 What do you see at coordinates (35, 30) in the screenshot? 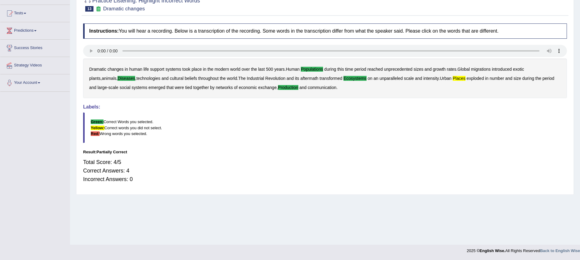
I see `a: Predictions` at bounding box center [35, 30].